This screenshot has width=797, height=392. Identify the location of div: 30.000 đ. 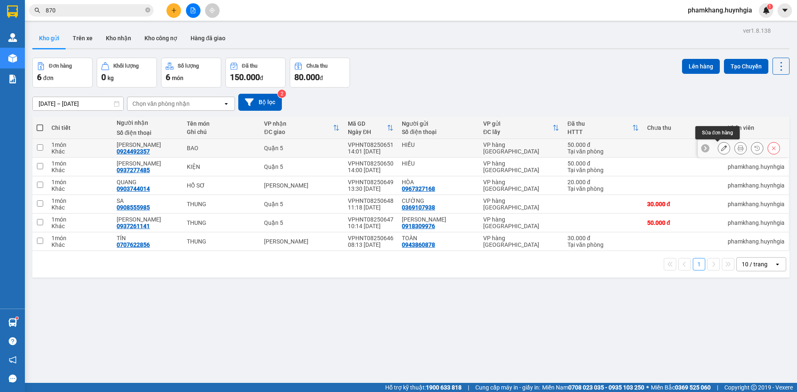
(683, 204).